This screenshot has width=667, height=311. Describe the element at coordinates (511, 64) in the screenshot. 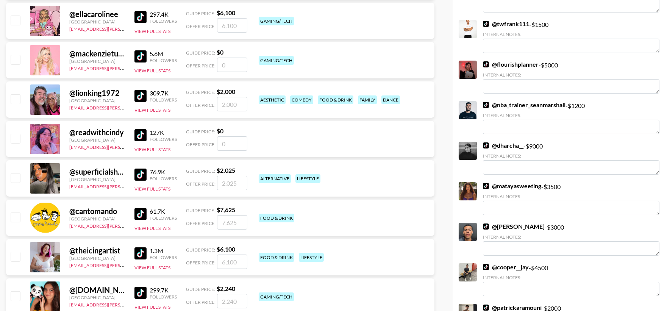

I see `a: @flourishplanner` at that location.